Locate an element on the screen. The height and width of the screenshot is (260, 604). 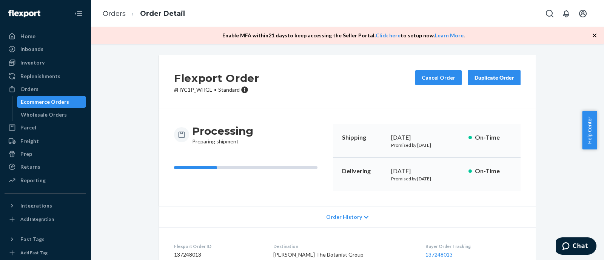
button: Integrations is located at coordinates (45, 206).